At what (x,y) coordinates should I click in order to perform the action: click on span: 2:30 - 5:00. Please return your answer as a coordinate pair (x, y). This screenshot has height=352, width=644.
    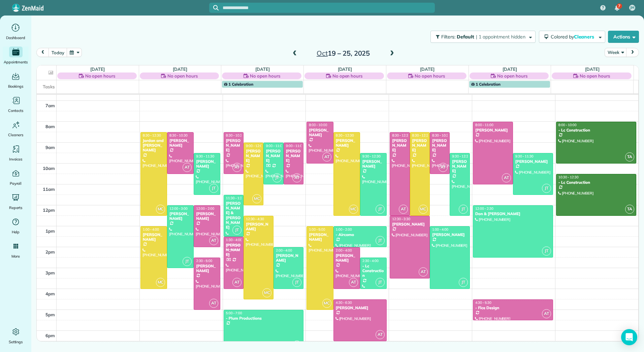
    Looking at the image, I should click on (204, 261).